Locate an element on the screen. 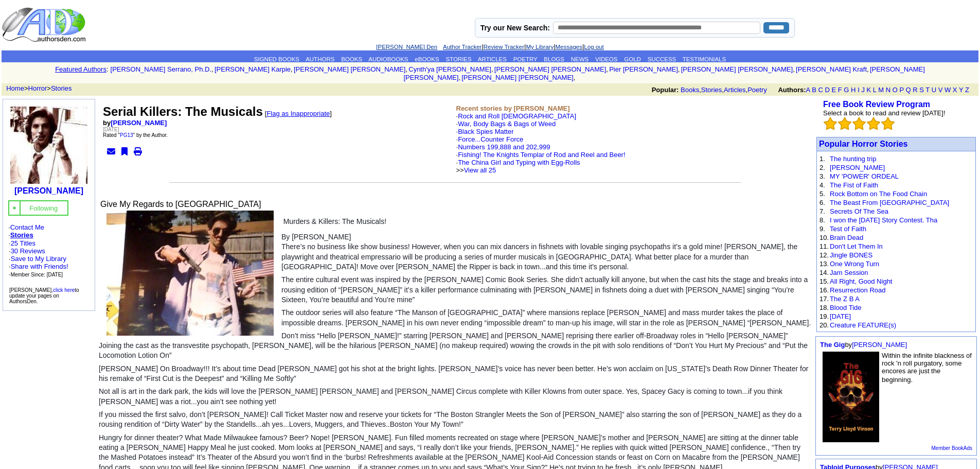 This screenshot has height=469, width=980. span: Murders & Killers: The Musicals! is located at coordinates (335, 221).